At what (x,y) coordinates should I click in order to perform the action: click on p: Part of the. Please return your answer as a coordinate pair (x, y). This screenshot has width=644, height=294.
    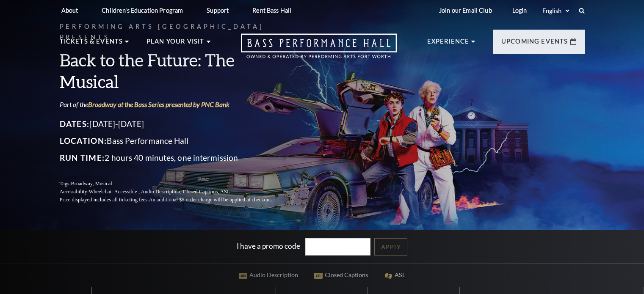
    Looking at the image, I should click on (176, 104).